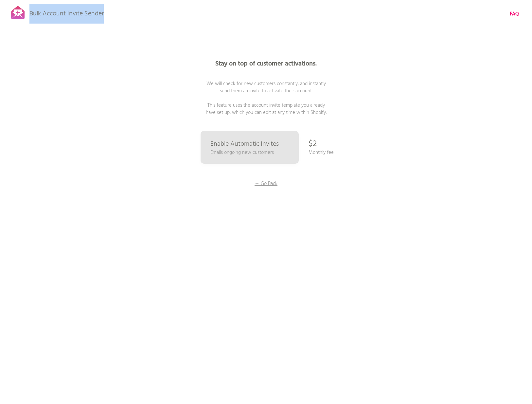 The image size is (532, 404). Describe the element at coordinates (514, 14) in the screenshot. I see `b: FAQ` at that location.